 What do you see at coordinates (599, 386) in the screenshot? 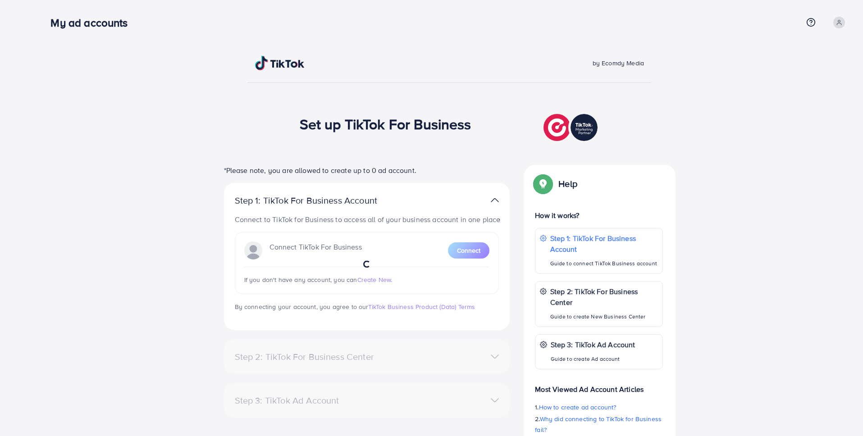
I see `p: Most Viewed Ad Account Articles` at bounding box center [599, 386].